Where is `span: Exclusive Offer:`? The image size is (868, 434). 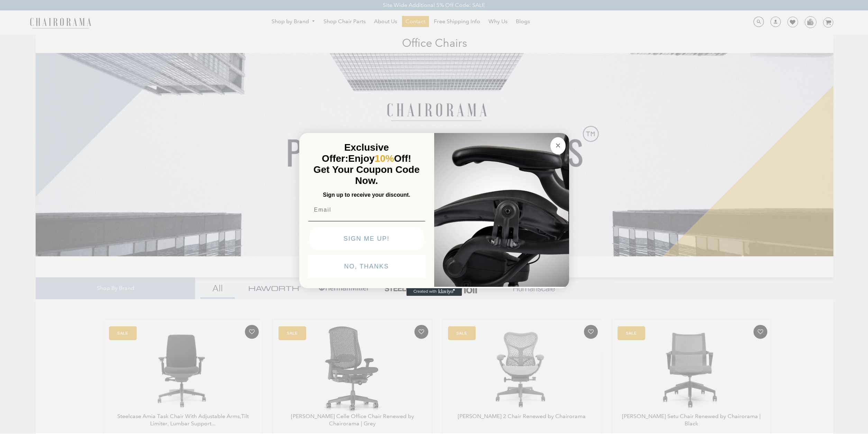 span: Exclusive Offer: is located at coordinates (355, 152).